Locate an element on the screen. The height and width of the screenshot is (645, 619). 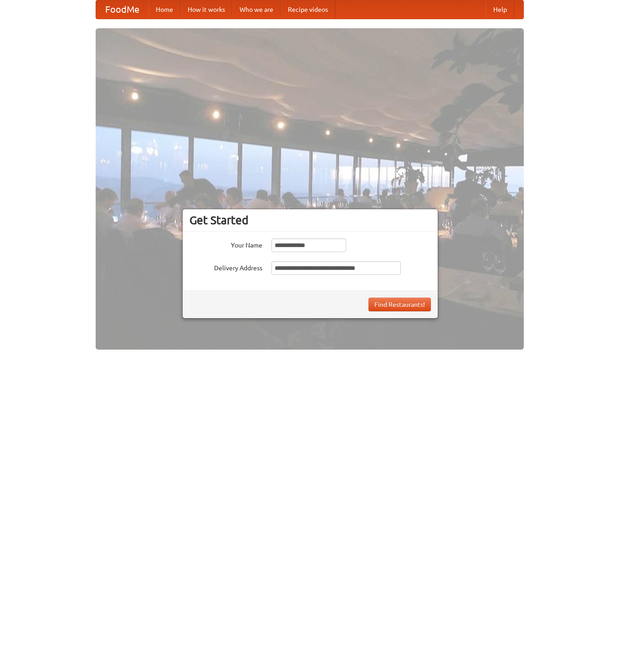
h3: Get Started is located at coordinates (310, 220).